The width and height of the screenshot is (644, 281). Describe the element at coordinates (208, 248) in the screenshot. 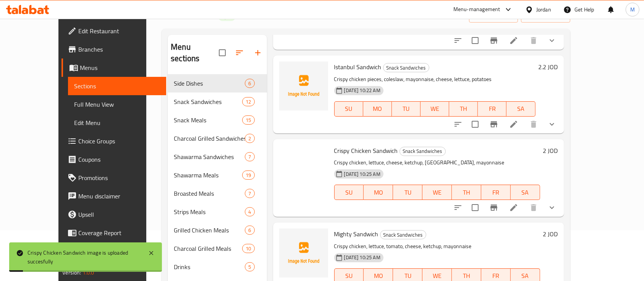

I see `div: Charcoal Grilled Meals` at that location.